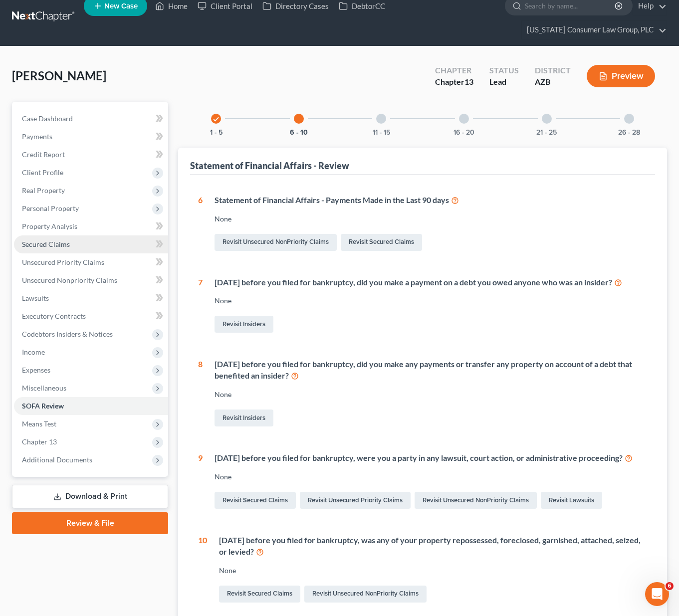  What do you see at coordinates (51, 208) in the screenshot?
I see `span: Personal Property` at bounding box center [51, 208].